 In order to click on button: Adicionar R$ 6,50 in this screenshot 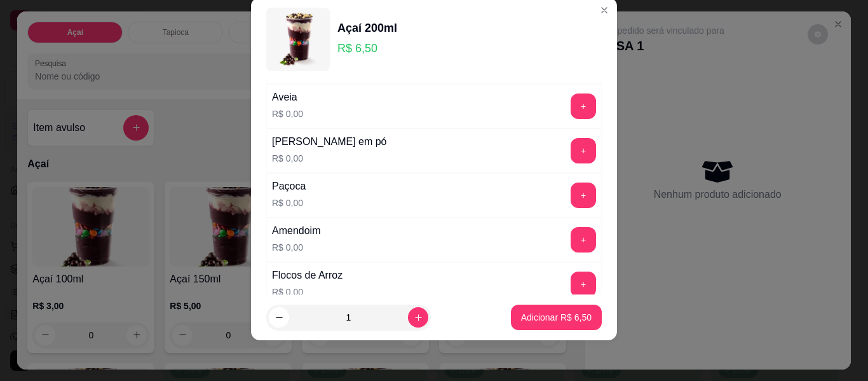, I will do `click(556, 318)`.